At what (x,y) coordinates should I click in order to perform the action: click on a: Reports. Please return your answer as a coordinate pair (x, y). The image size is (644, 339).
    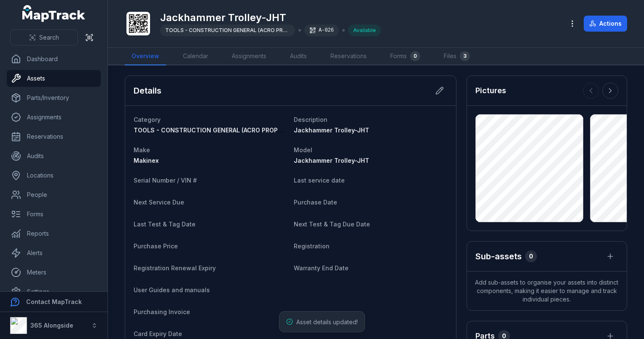
    Looking at the image, I should click on (53, 234).